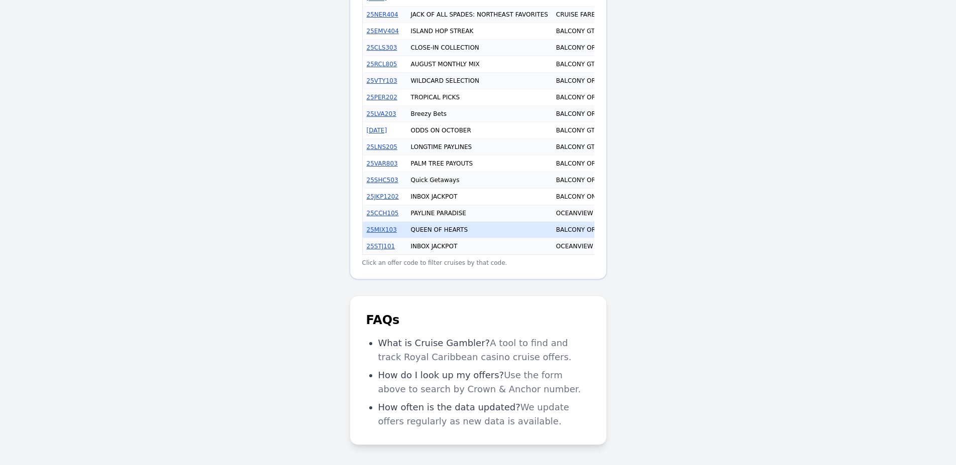 The height and width of the screenshot is (465, 956). I want to click on div: Click an offer code to filter cruises by that code., so click(478, 263).